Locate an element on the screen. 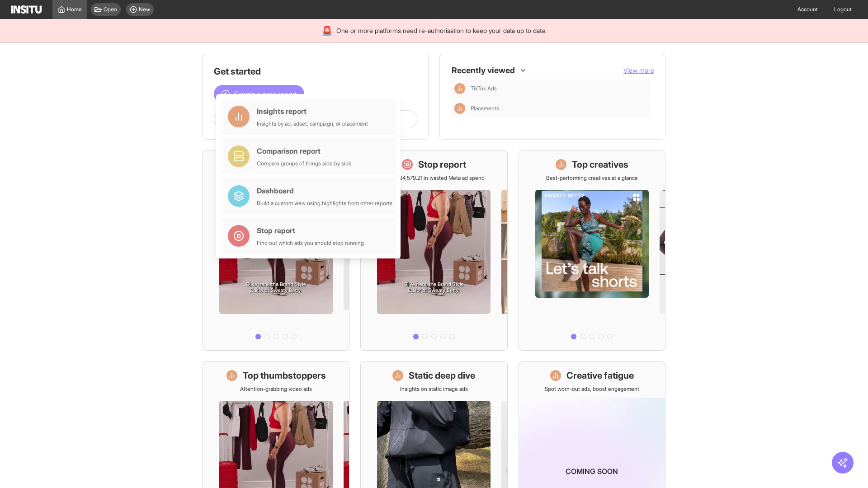 Image resolution: width=868 pixels, height=488 pixels. img: Logo is located at coordinates (26, 9).